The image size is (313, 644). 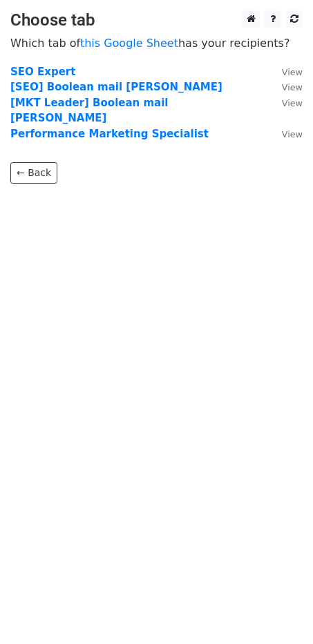 What do you see at coordinates (34, 173) in the screenshot?
I see `a: ← Back` at bounding box center [34, 173].